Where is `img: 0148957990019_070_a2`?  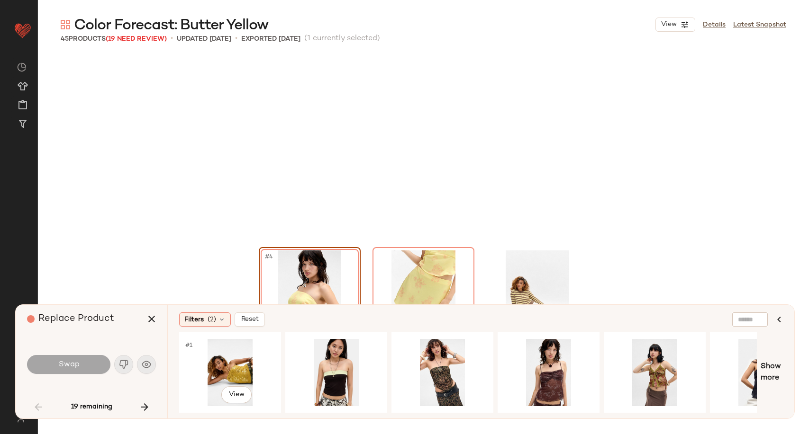
img: 0148957990019_070_a2 is located at coordinates (230, 373).